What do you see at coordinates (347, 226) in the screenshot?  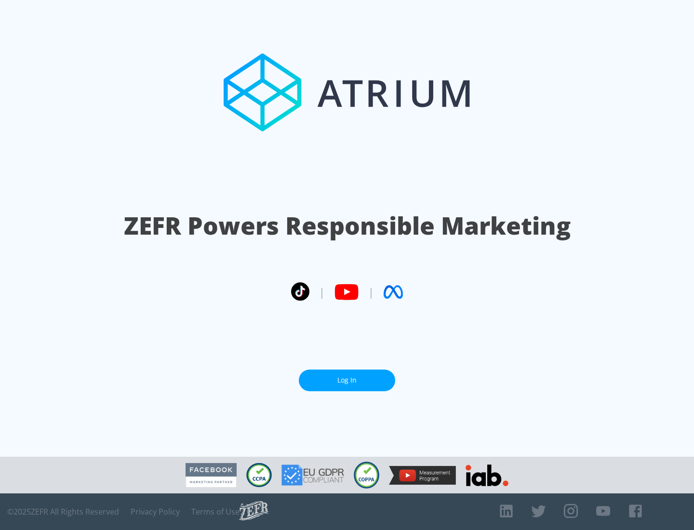 I see `h1: ZEFR Powers Responsible Marketing` at bounding box center [347, 226].